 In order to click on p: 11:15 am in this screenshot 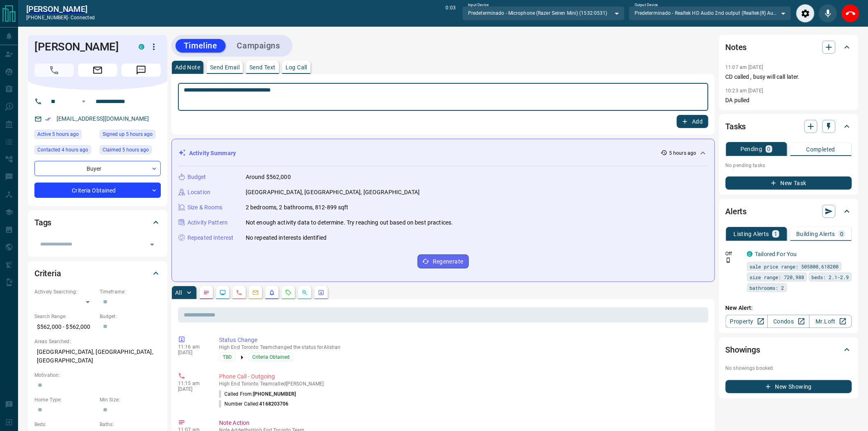, I will do `click(193, 383)`.